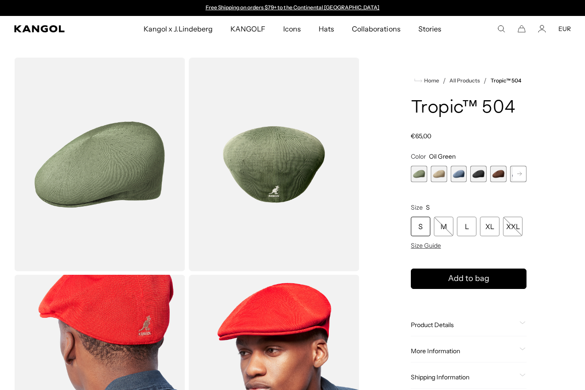  I want to click on span: Add to bag, so click(468, 278).